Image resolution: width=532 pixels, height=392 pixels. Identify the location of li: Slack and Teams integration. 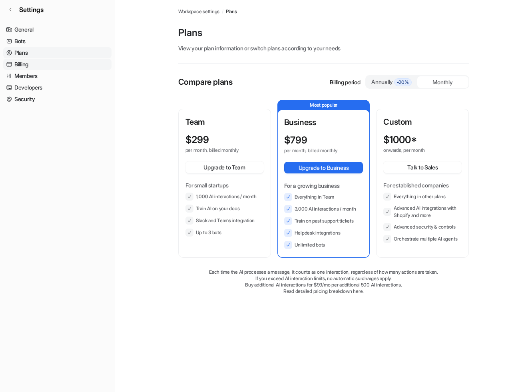
(224, 220).